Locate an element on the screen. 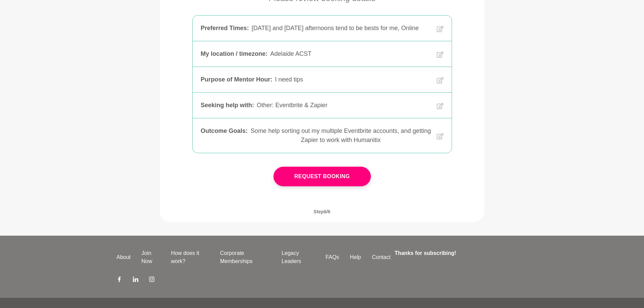 Image resolution: width=644 pixels, height=308 pixels. div: Adelaide ACST is located at coordinates (350, 54).